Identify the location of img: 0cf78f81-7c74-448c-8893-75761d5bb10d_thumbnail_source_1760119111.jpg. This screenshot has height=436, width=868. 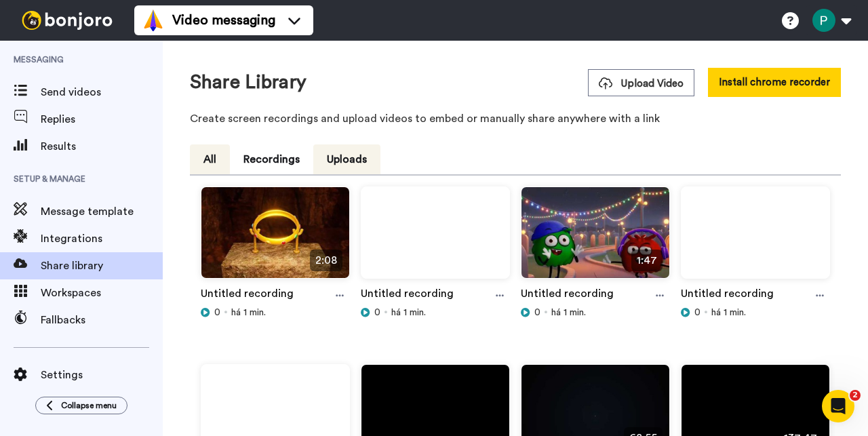
(595, 238).